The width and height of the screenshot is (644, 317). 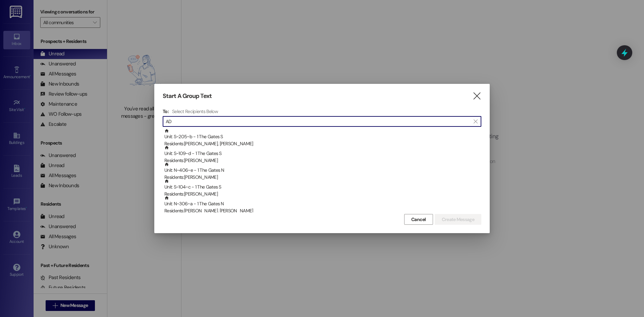 What do you see at coordinates (458, 219) in the screenshot?
I see `span: Create Message` at bounding box center [458, 219].